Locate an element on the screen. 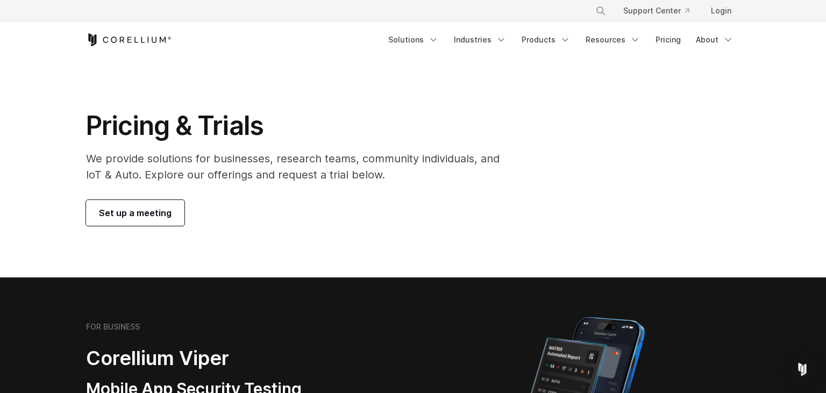 Image resolution: width=826 pixels, height=393 pixels. div: Open Intercom Messenger is located at coordinates (802, 369).